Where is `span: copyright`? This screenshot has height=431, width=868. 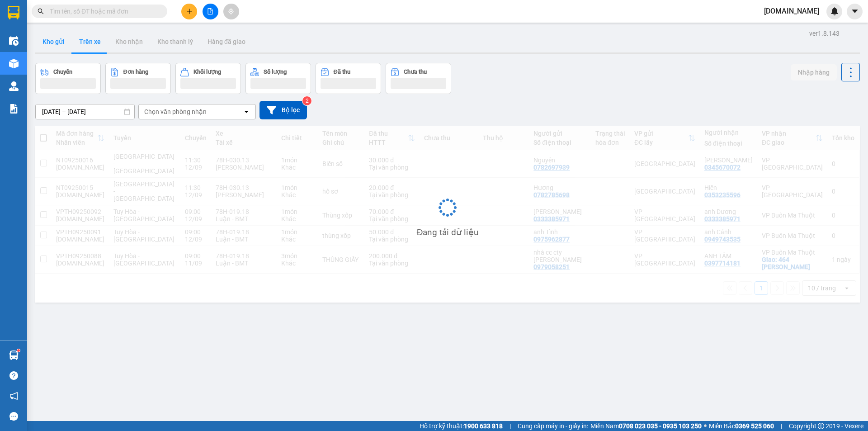
span: copyright is located at coordinates (821, 426).